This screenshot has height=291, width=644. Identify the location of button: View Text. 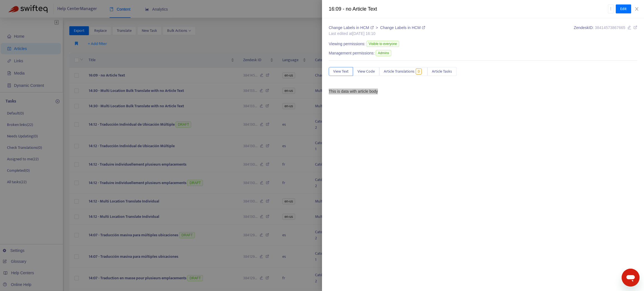
(340, 72).